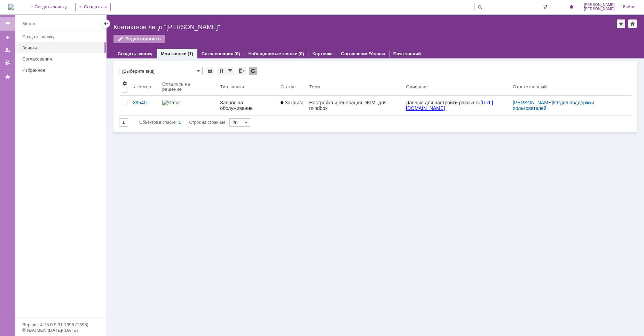  I want to click on th: Осталось на решение, so click(189, 87).